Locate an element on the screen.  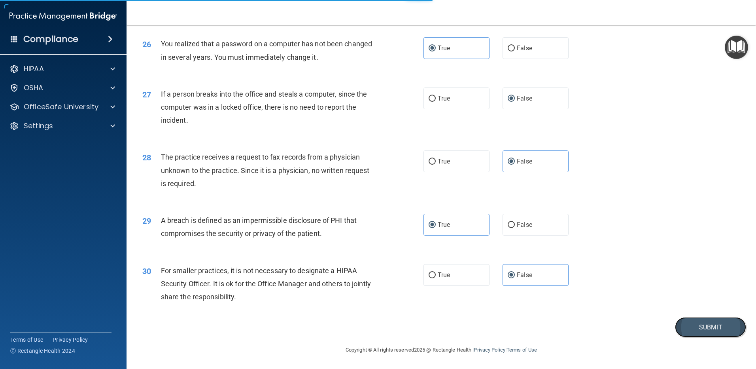
button: Submit is located at coordinates (711, 327).